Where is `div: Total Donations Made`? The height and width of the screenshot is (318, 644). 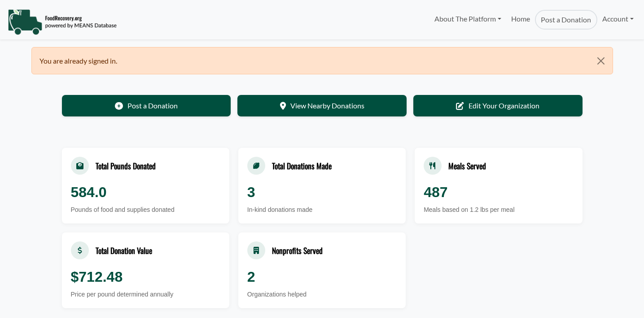 div: Total Donations Made is located at coordinates (302, 166).